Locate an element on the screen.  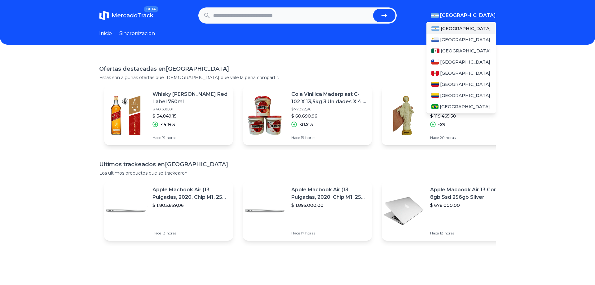
p: Cola Vinilica Maderplast C-102 X 13,5kg 3 Unidades X 4,5 Kg is located at coordinates (329, 98).